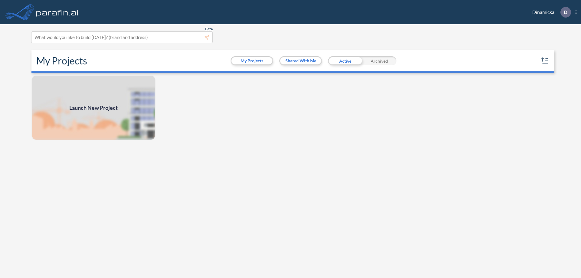 Image resolution: width=581 pixels, height=278 pixels. What do you see at coordinates (545, 61) in the screenshot?
I see `button: sort` at bounding box center [545, 61].